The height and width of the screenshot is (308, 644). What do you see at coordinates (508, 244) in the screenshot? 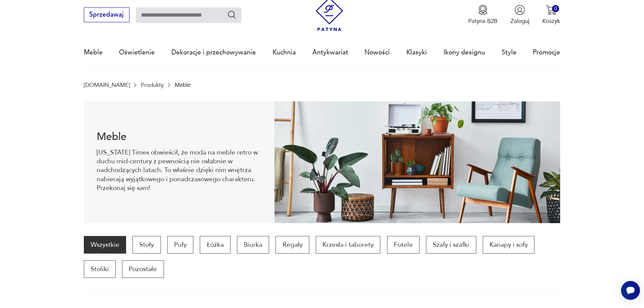
I see `a: Kanapy i sofy` at bounding box center [508, 244].